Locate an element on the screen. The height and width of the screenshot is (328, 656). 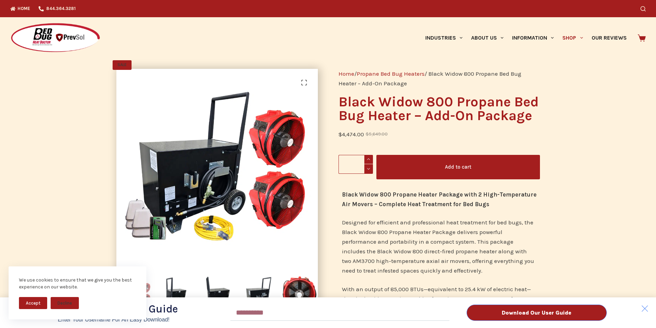
button: Decline is located at coordinates (65, 303).